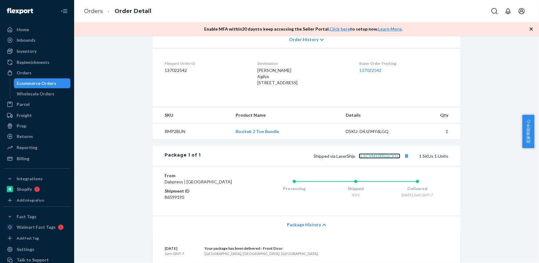 This screenshot has height=263, width=539. What do you see at coordinates (64, 11) in the screenshot?
I see `button: Close Navigation` at bounding box center [64, 11].